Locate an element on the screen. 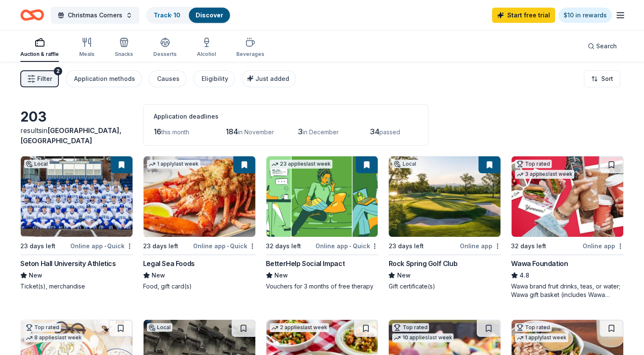 This screenshot has width=644, height=355. span: passed is located at coordinates (389, 132).